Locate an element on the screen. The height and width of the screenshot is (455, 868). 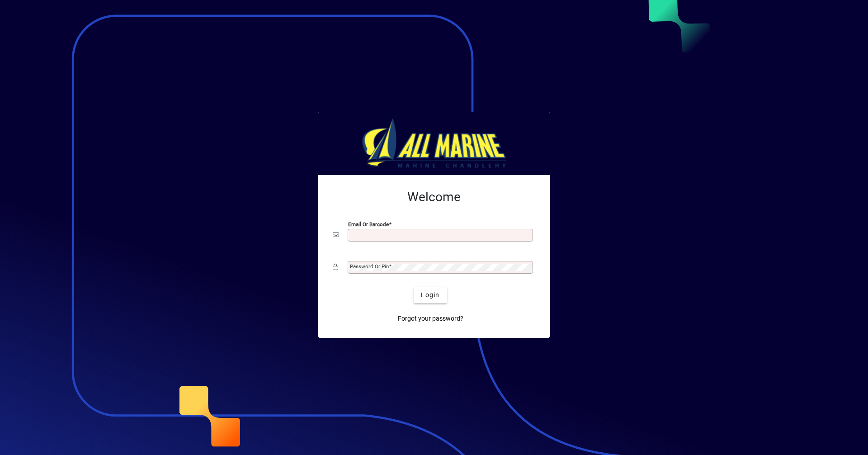
h2: Welcome is located at coordinates (434, 198).